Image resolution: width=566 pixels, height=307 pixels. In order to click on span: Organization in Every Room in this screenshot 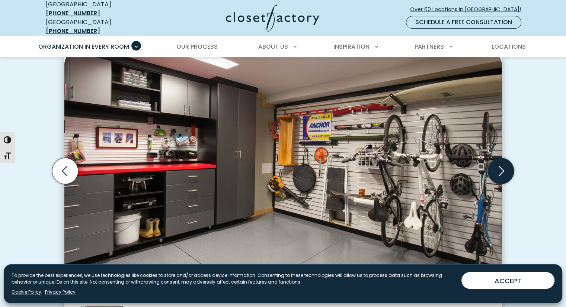, I will do `click(84, 46)`.